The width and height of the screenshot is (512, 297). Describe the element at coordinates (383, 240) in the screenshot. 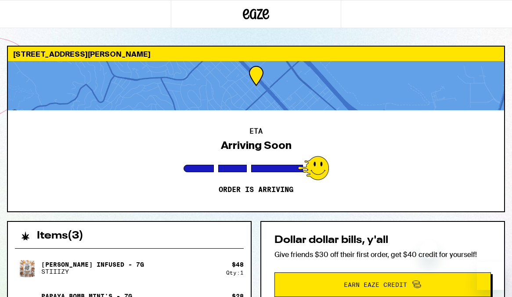

I see `h2: Dollar dollar bills, y'all` at that location.